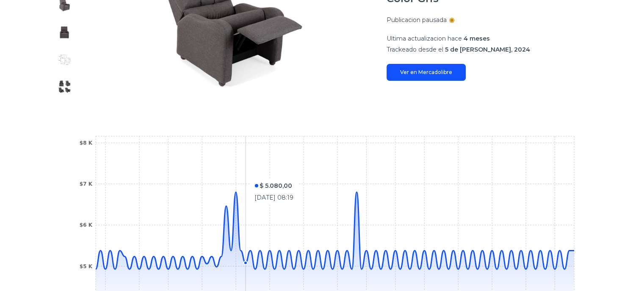  I want to click on span: 4 meses, so click(477, 39).